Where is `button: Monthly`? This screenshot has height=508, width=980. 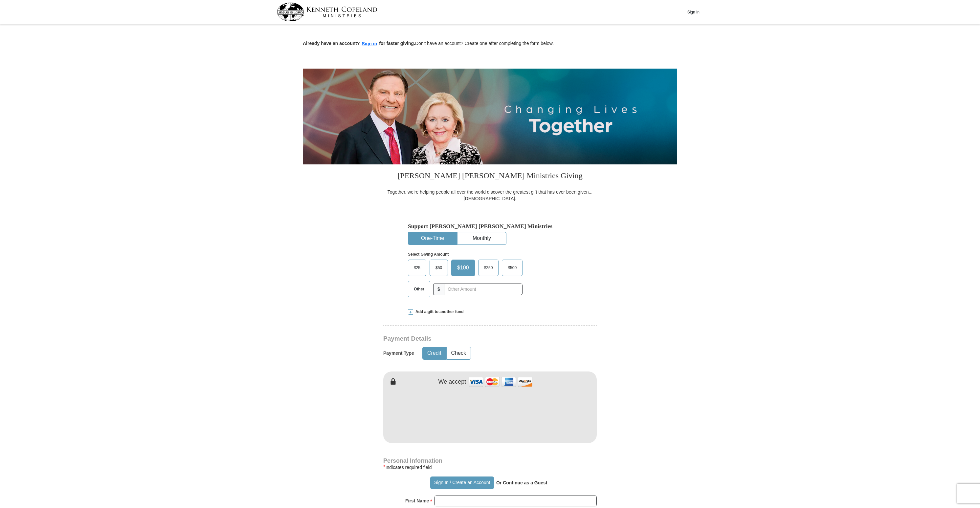 button: Monthly is located at coordinates (482, 238).